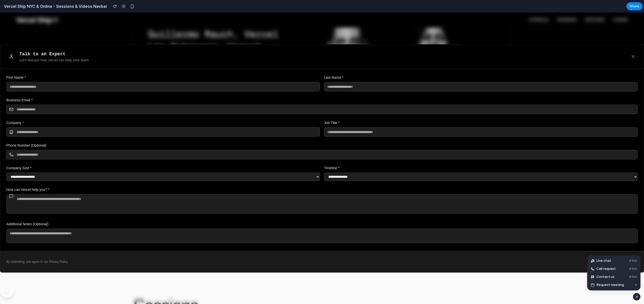 Image resolution: width=644 pixels, height=304 pixels. I want to click on label: Timeline *, so click(481, 155).